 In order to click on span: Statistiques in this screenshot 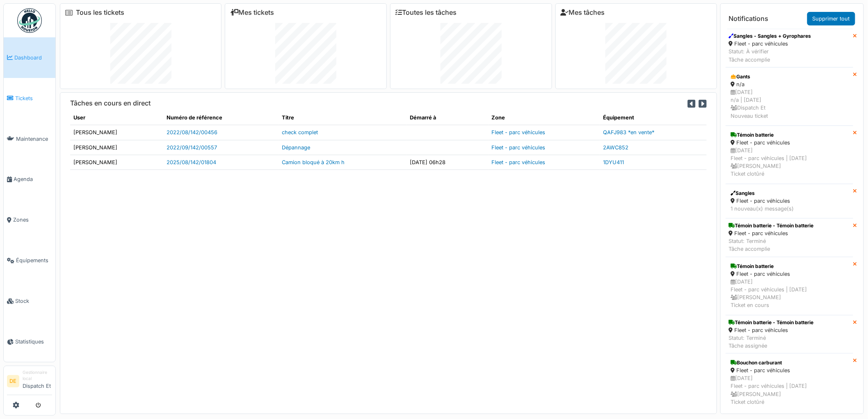, I will do `click(34, 342)`.